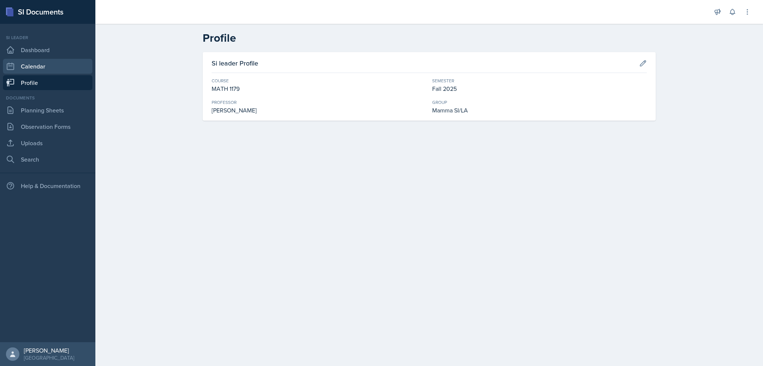 This screenshot has height=366, width=763. What do you see at coordinates (48, 50) in the screenshot?
I see `a: Dashboard` at bounding box center [48, 50].